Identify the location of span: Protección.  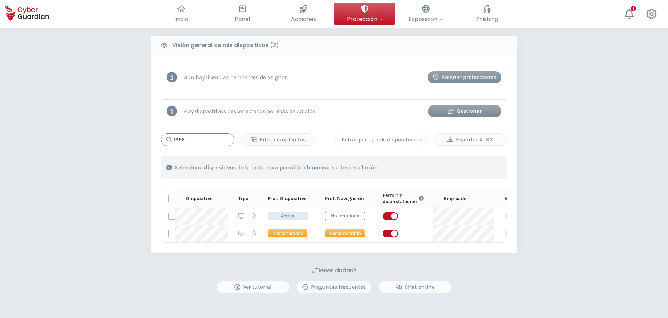
(365, 19).